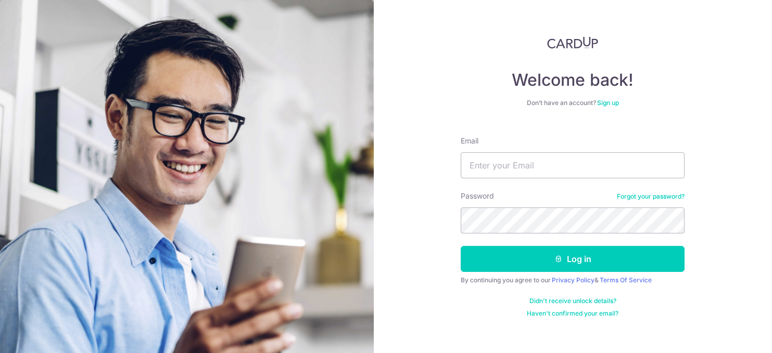 This screenshot has height=353, width=772. Describe the element at coordinates (573, 281) in the screenshot. I see `div: By continuing you agree to our &` at that location.